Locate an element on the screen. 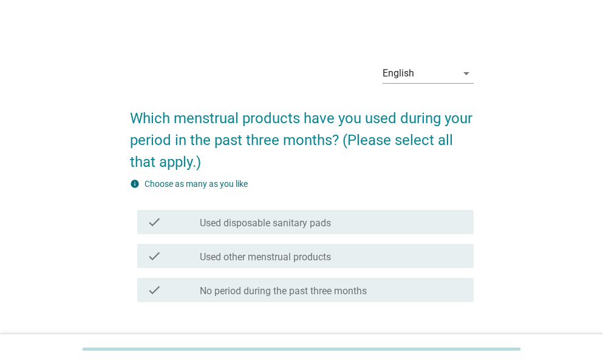  div: English is located at coordinates (398, 73).